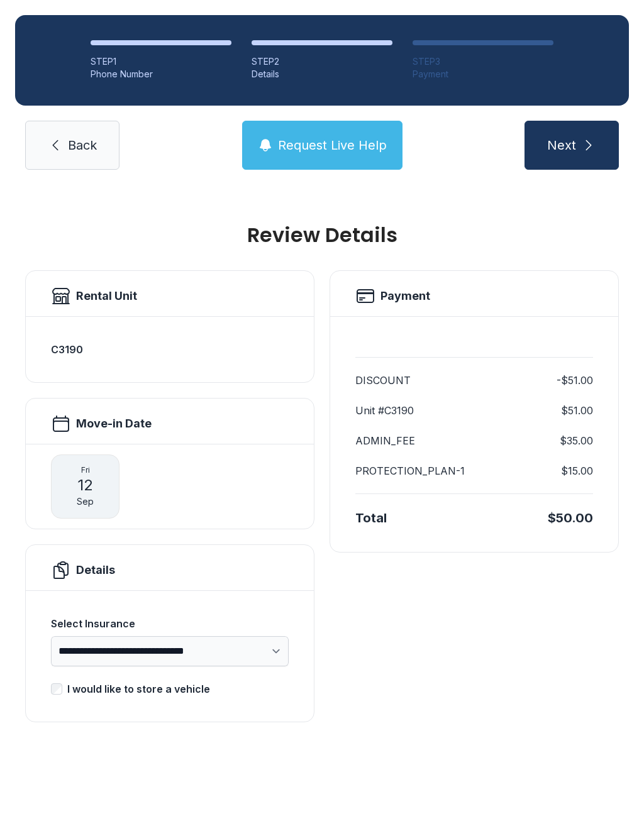 The width and height of the screenshot is (644, 831). I want to click on div: Payment, so click(483, 74).